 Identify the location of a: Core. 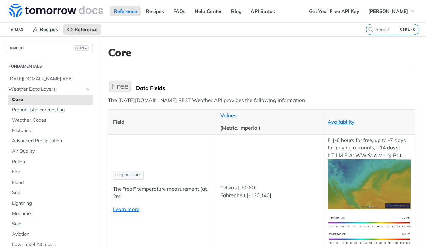
(50, 100).